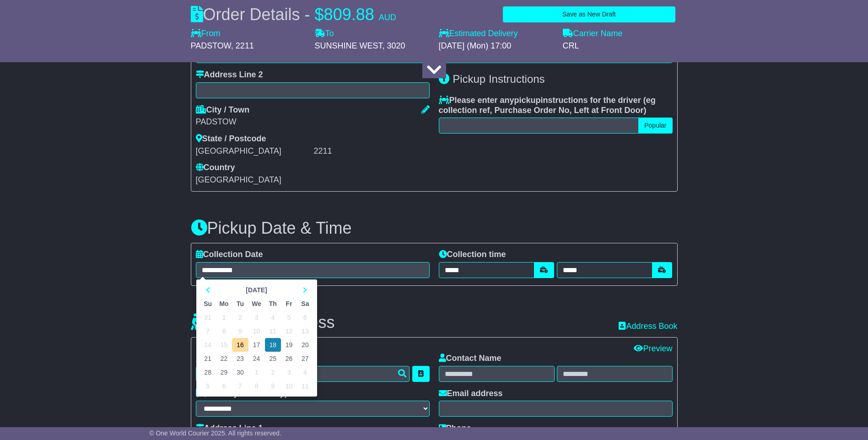  I want to click on th: We, so click(257, 304).